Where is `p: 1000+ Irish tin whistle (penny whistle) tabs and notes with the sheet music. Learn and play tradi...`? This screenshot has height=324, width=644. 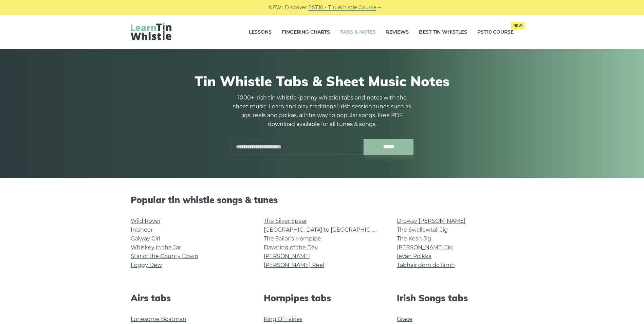
p: 1000+ Irish tin whistle (penny whistle) tabs and notes with the sheet music. Learn and play tradi... is located at coordinates (322, 111).